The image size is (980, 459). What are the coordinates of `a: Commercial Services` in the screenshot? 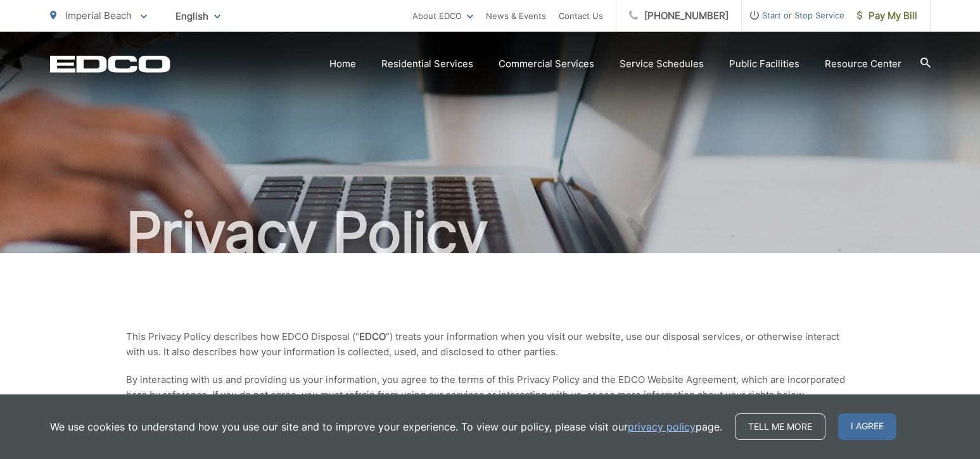 It's located at (546, 64).